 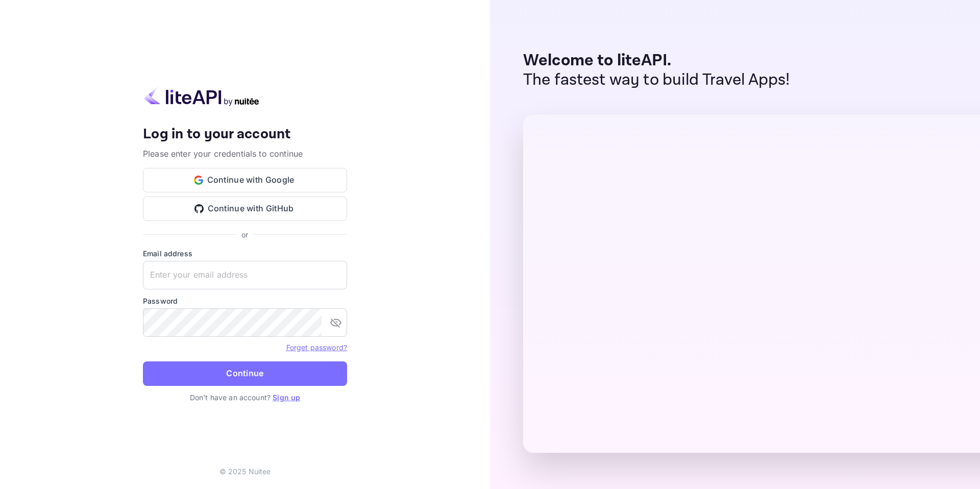 I want to click on button: Continue with Google, so click(x=245, y=180).